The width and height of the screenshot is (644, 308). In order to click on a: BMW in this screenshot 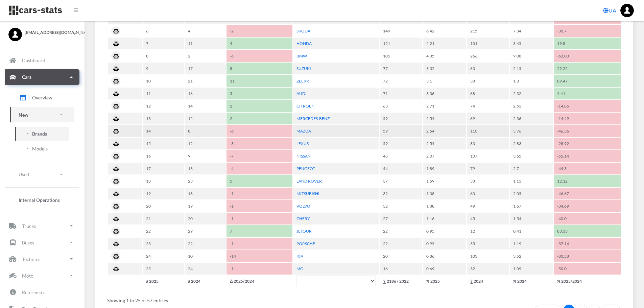, I will do `click(302, 56)`.